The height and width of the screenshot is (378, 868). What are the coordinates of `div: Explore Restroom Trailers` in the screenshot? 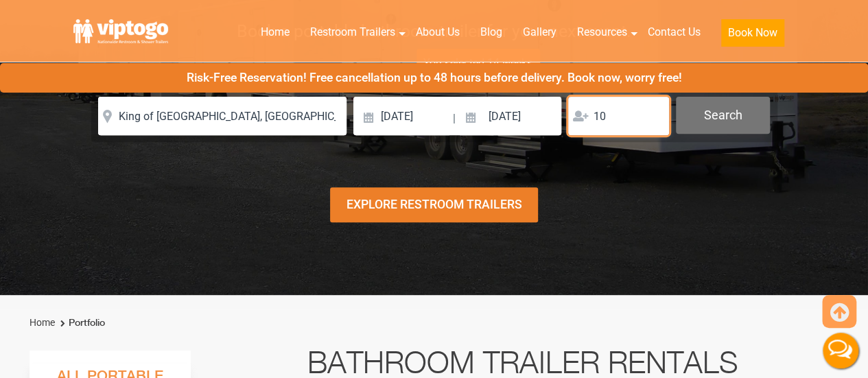 It's located at (435, 205).